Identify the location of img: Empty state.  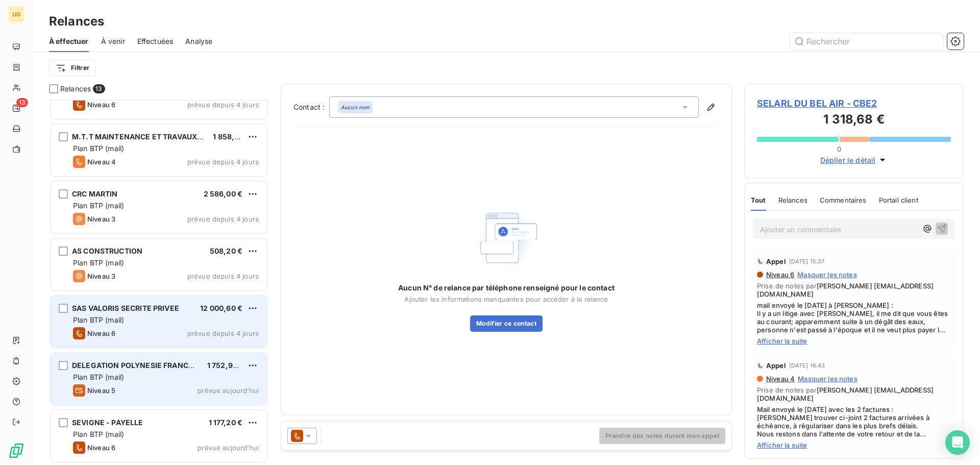
(506, 237).